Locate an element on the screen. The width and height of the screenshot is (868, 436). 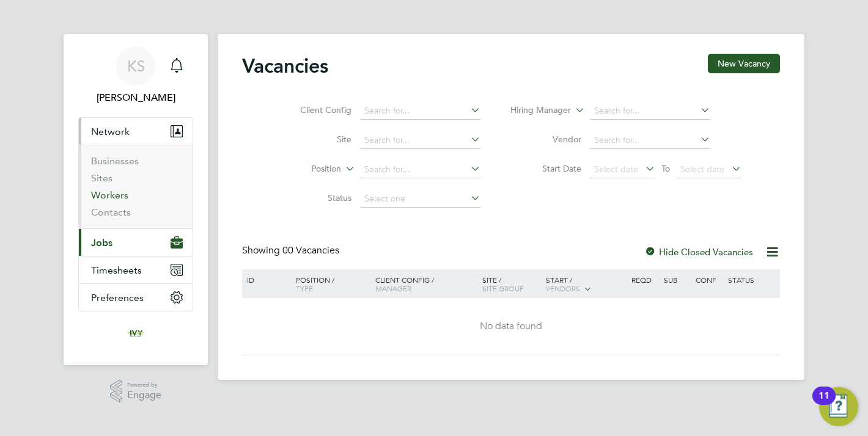
span: Site Group is located at coordinates (503, 288).